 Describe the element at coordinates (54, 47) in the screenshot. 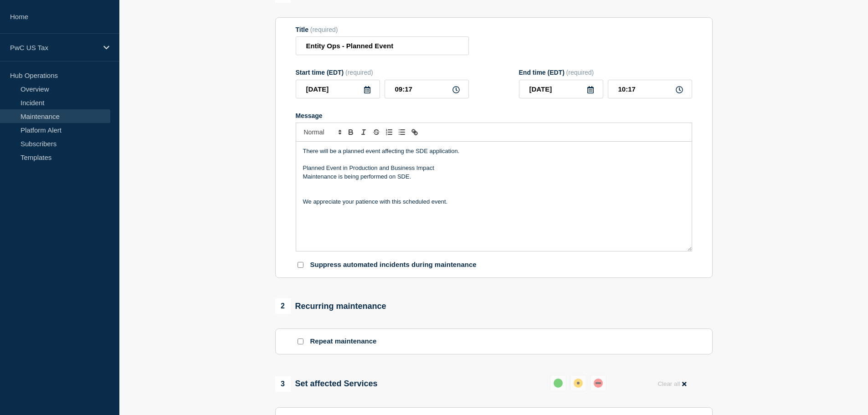

I see `p: PwC US Tax` at that location.